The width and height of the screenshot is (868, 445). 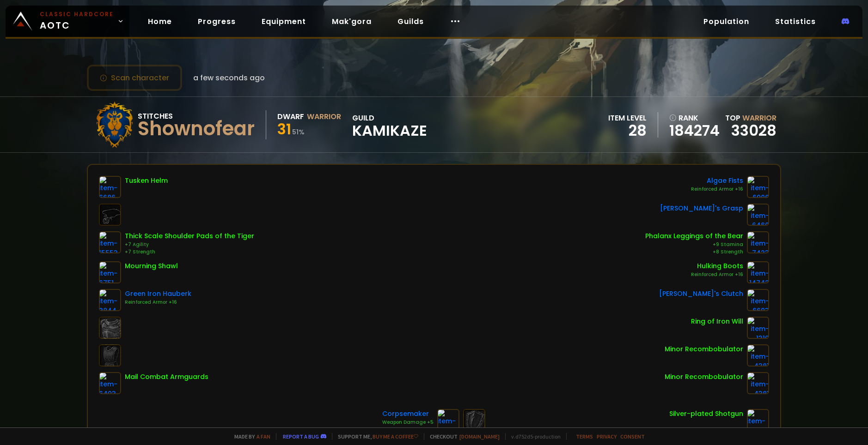 What do you see at coordinates (408, 423) in the screenshot?
I see `div: Weapon Damage +5` at bounding box center [408, 423].